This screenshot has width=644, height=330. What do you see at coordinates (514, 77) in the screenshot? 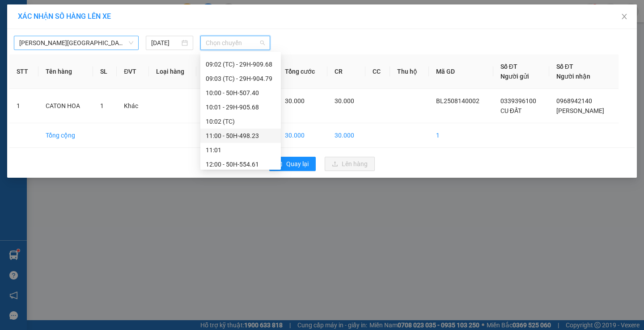
I see `span: Người gửi` at bounding box center [514, 77].